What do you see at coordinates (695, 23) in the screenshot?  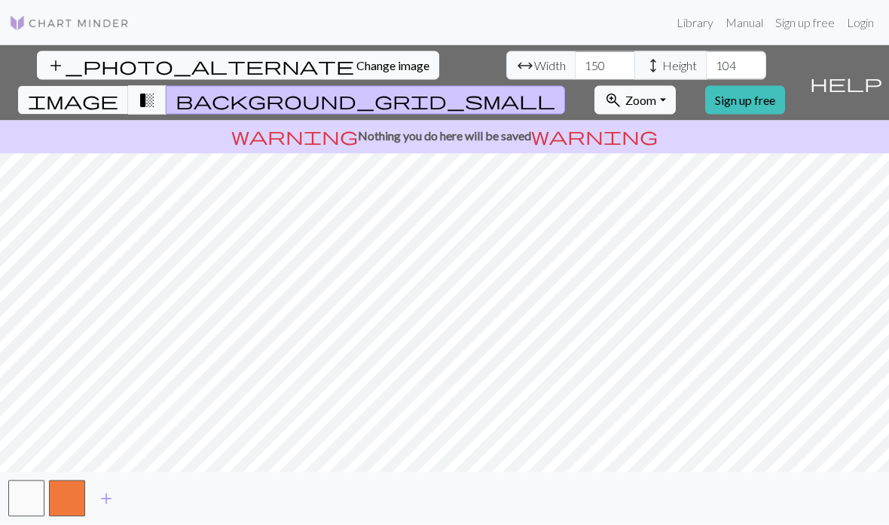 I see `a: Library` at bounding box center [695, 23].